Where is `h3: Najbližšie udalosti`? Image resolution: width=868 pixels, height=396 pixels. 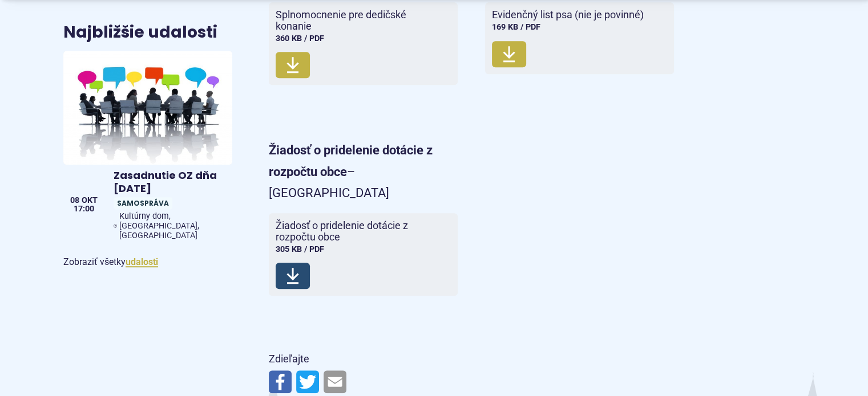
h3: Najbližšie udalosti is located at coordinates (140, 32).